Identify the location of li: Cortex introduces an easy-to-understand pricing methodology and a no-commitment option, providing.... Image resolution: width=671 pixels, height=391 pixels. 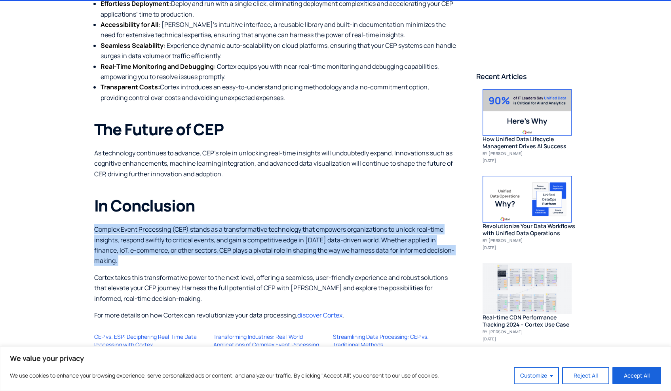
(278, 92).